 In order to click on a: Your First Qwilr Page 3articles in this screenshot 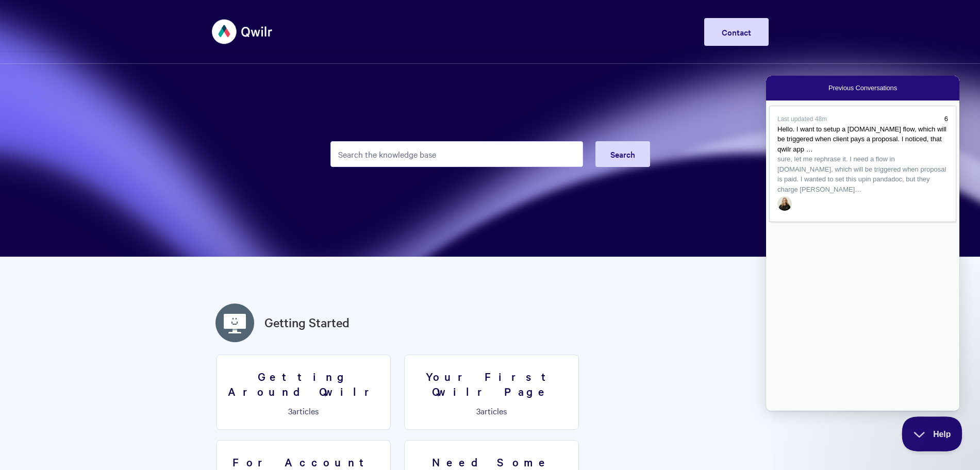, I will do `click(492, 392)`.